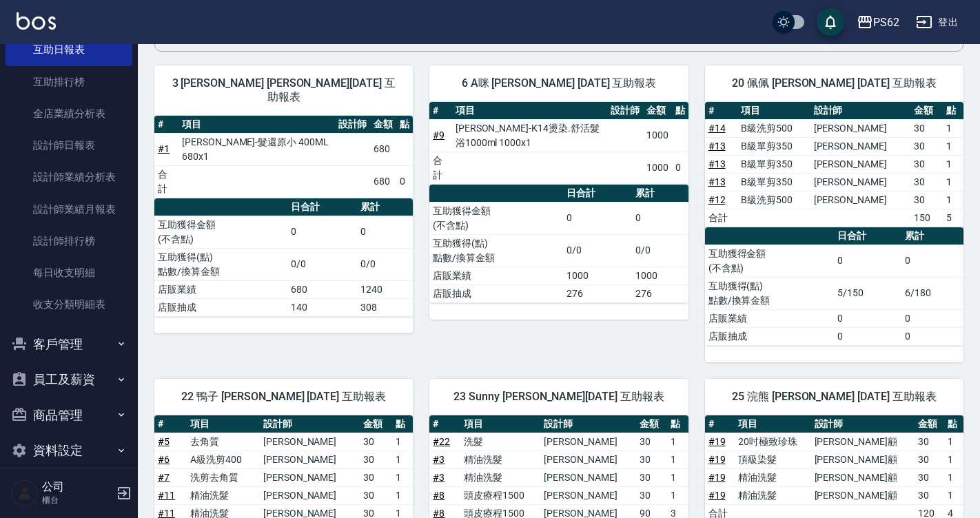  Describe the element at coordinates (860, 111) in the screenshot. I see `th: 設計師` at that location.